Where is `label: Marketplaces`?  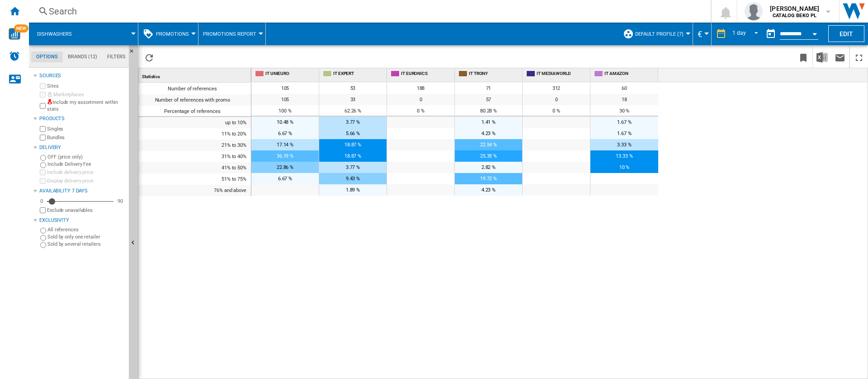
label: Marketplaces is located at coordinates (86, 94).